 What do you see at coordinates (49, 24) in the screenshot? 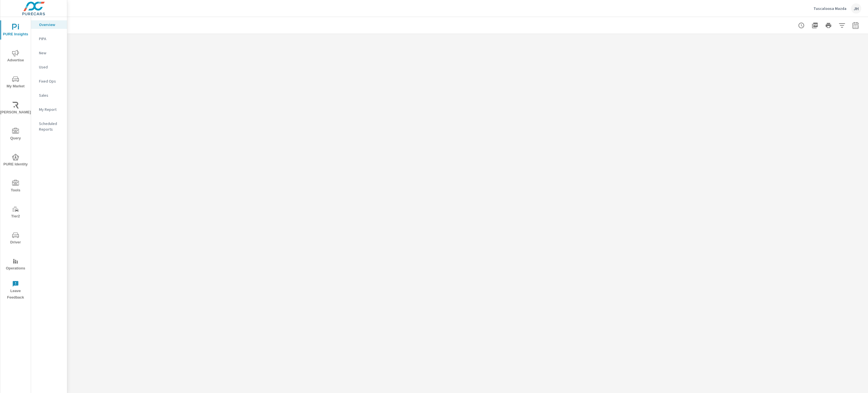
I see `div: Overview` at bounding box center [49, 24].